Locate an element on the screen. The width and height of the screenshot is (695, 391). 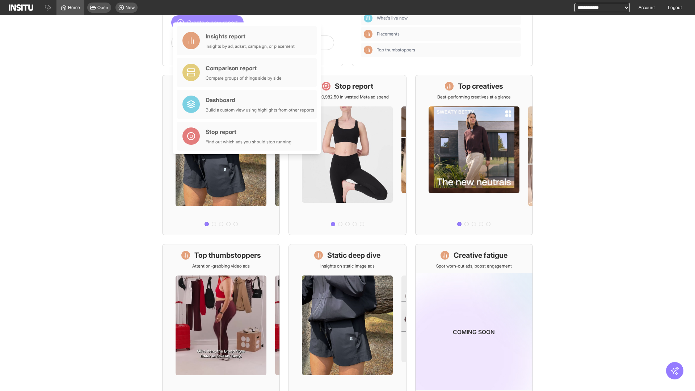
a: What's live nowSee all active ads instantly is located at coordinates (221, 155).